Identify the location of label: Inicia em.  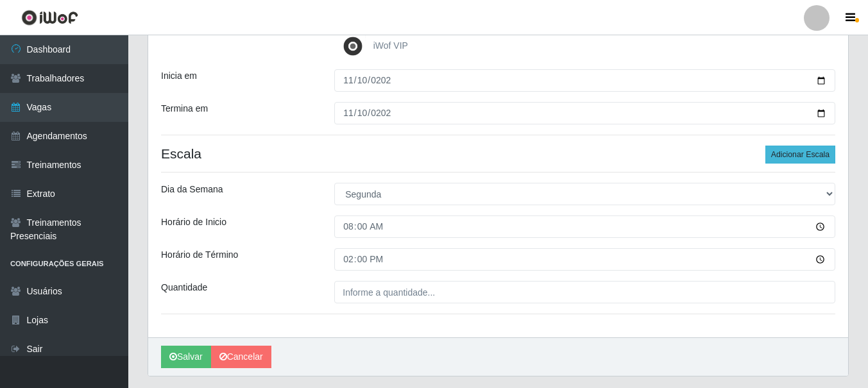
(179, 76).